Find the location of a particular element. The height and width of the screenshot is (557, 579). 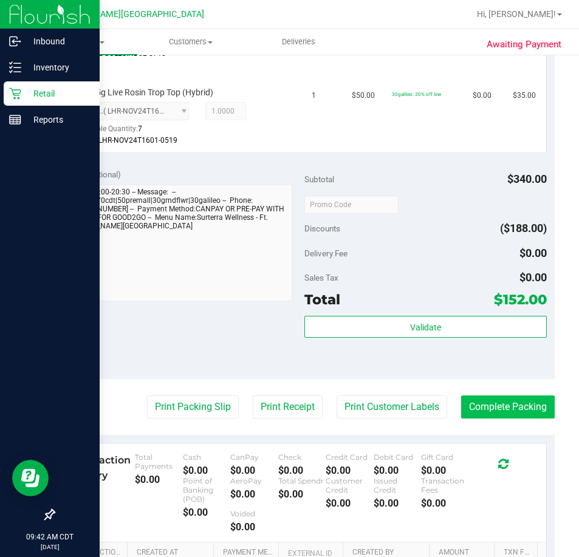

span: Validate is located at coordinates (425, 327).